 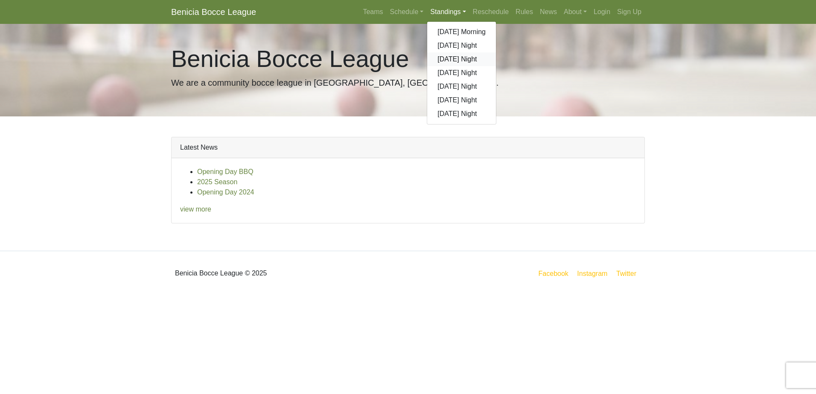 I want to click on a: Standings, so click(x=447, y=12).